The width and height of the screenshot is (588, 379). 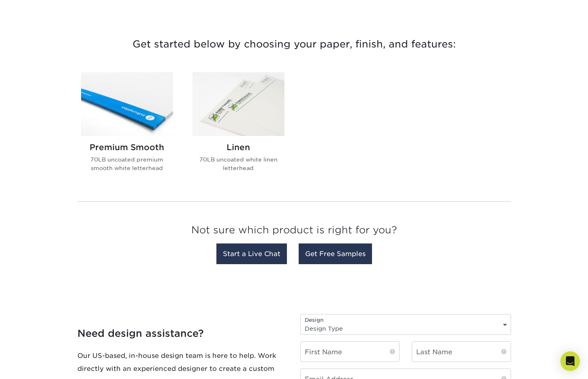 I want to click on p: 70LB uncoated premium smooth white letterhead, so click(x=127, y=163).